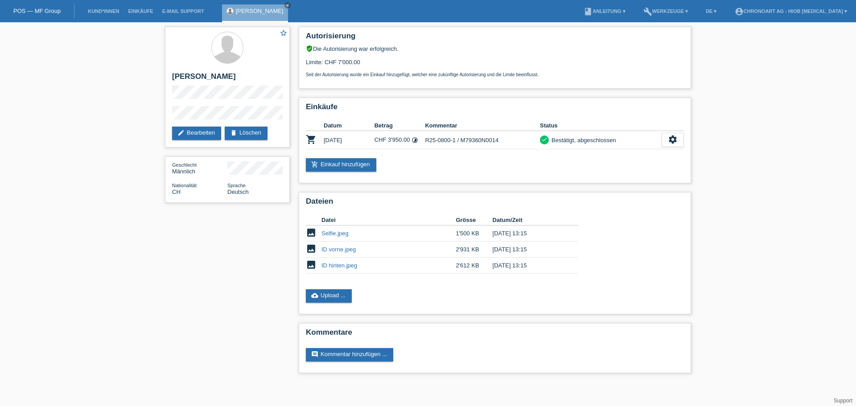 Image resolution: width=856 pixels, height=406 pixels. I want to click on i: 24 Raten, so click(415, 140).